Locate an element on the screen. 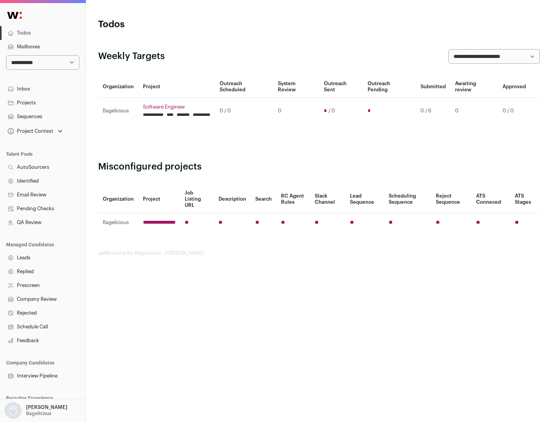 The width and height of the screenshot is (552, 422). th: Outreach Sent is located at coordinates (341, 87).